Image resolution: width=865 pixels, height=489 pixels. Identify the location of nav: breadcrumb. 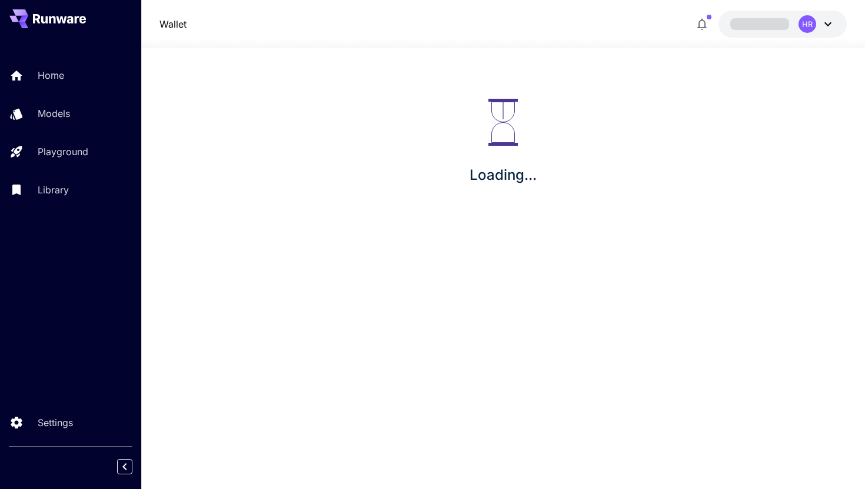
(173, 24).